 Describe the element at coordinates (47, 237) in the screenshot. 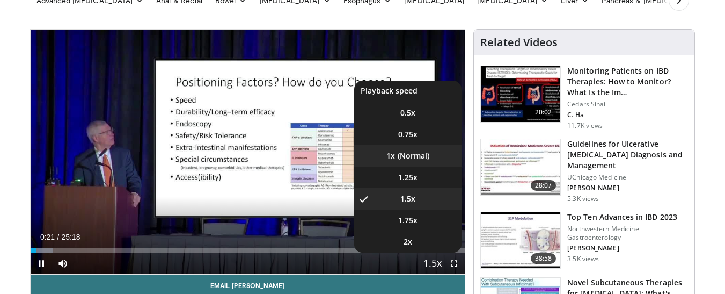

I see `span: 0:21` at that location.